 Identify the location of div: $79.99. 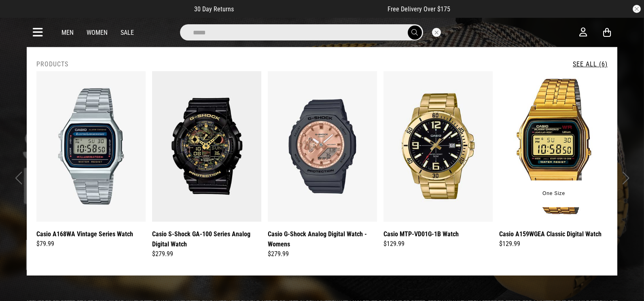
(91, 244).